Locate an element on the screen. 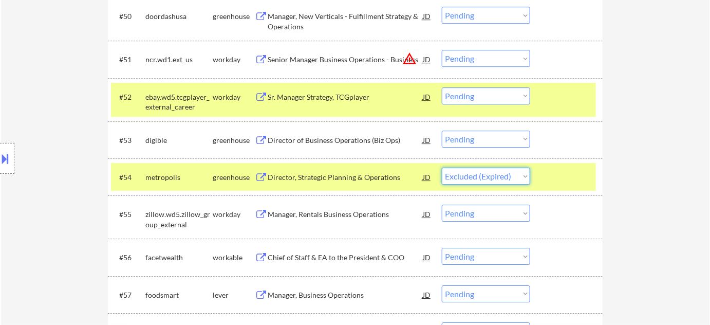 The width and height of the screenshot is (710, 325). div: #51 is located at coordinates (128, 60).